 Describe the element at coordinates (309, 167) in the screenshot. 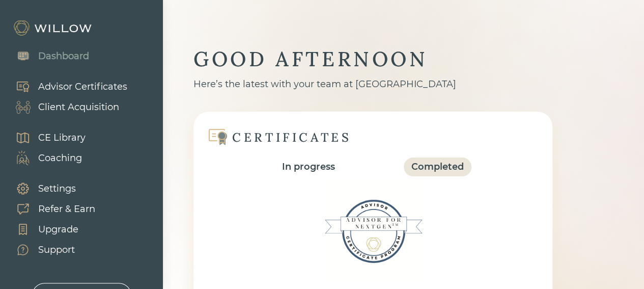

I see `div: In progress` at that location.